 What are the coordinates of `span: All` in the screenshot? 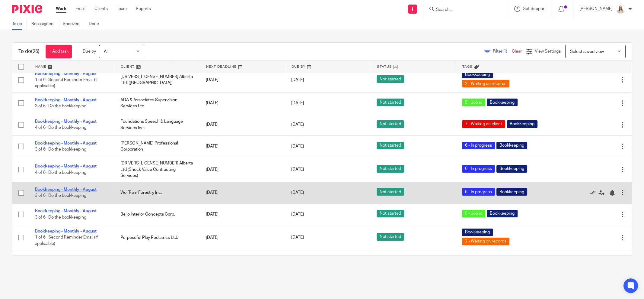 It's located at (106, 52).